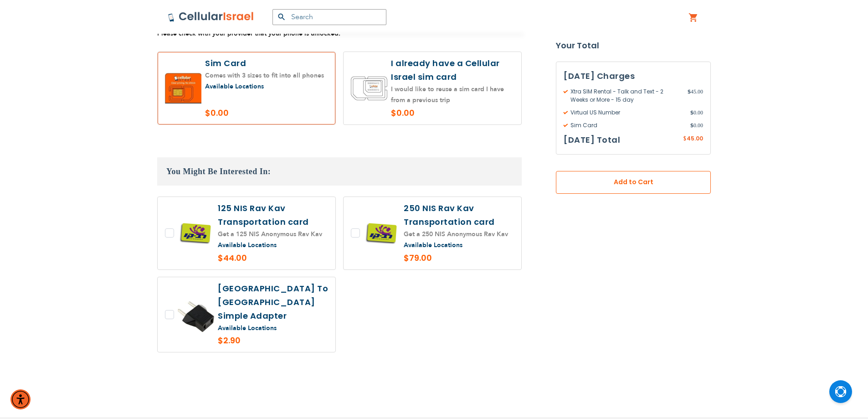 The width and height of the screenshot is (868, 419). I want to click on span: Sim Card, so click(627, 125).